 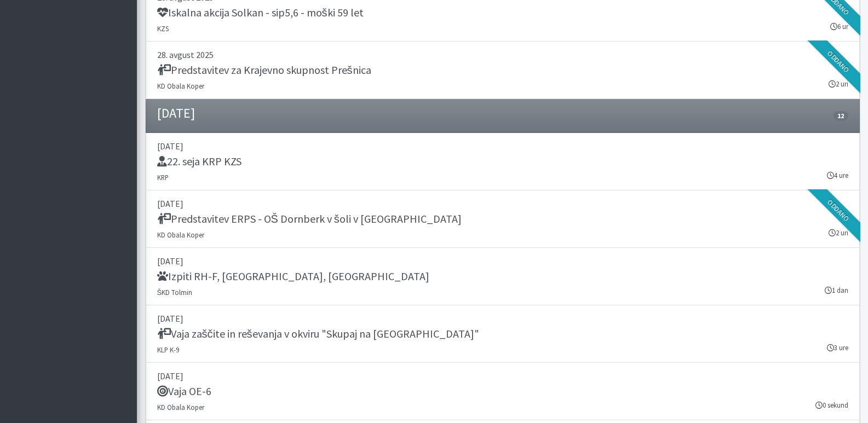 What do you see at coordinates (837, 348) in the screenshot?
I see `small: 3 ure` at bounding box center [837, 348].